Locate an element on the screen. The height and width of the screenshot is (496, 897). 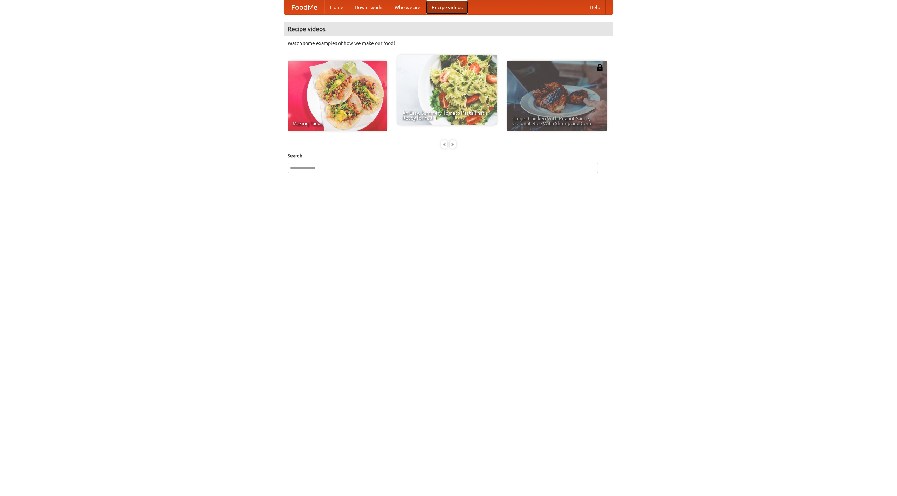
img: 483408.png is located at coordinates (600, 68).